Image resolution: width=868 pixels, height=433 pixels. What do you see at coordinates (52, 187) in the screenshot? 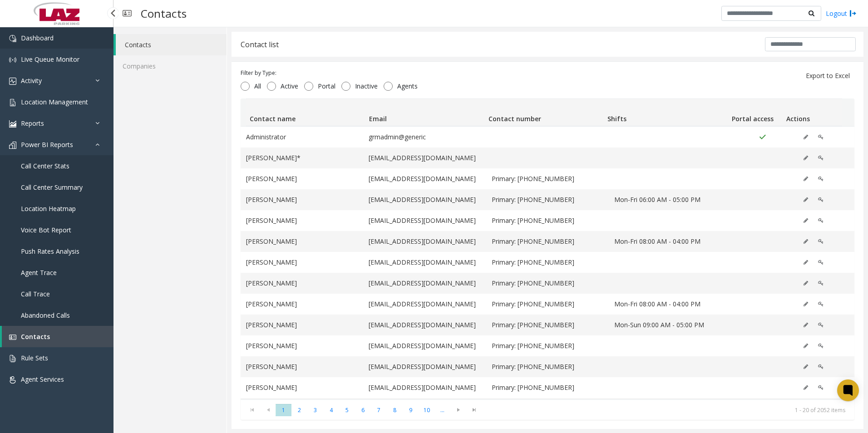
I see `span: Call Center Summary` at bounding box center [52, 187].